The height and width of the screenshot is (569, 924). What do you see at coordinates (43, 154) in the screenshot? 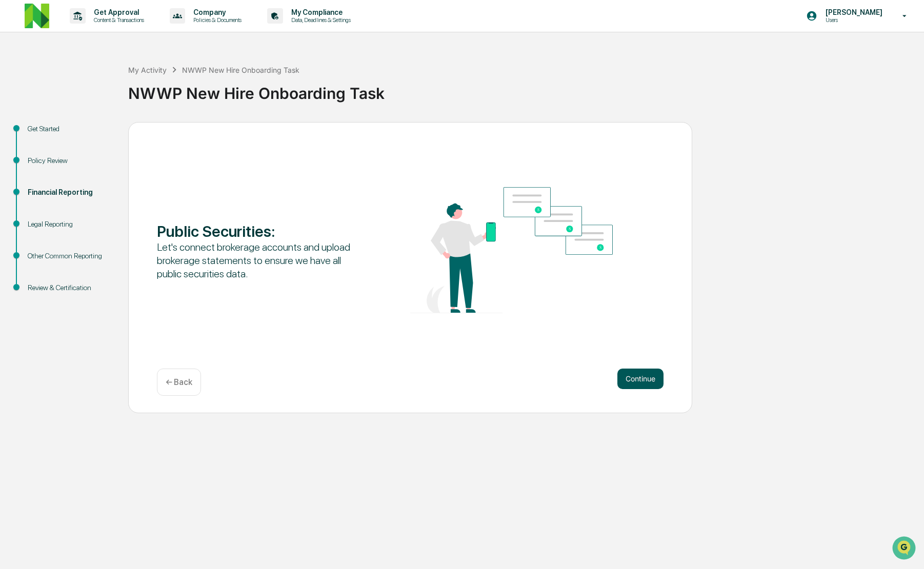
I see `span: Data Lookup` at bounding box center [43, 154].